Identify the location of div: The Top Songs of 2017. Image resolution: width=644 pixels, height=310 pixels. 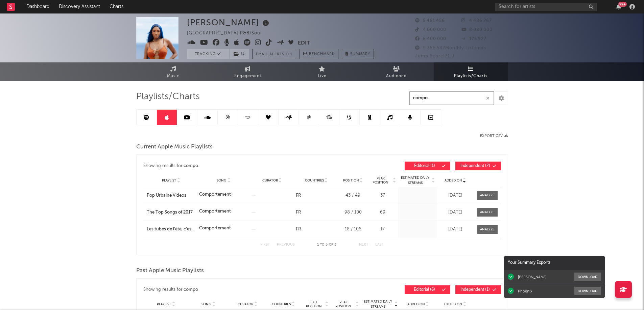
(171, 212).